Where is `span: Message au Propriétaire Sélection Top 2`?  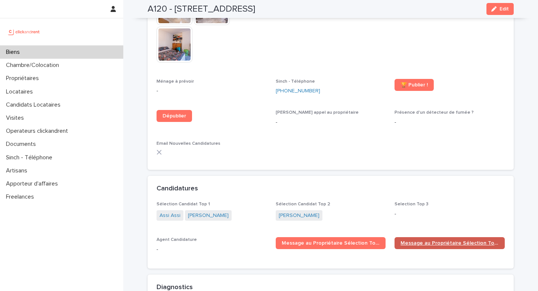
span: Message au Propriétaire Sélection Top 2 is located at coordinates (450, 243).